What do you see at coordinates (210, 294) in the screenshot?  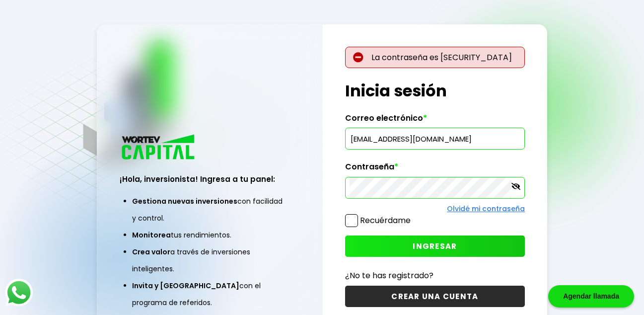 I see `li: con el programa de referidos.` at bounding box center [210, 294].